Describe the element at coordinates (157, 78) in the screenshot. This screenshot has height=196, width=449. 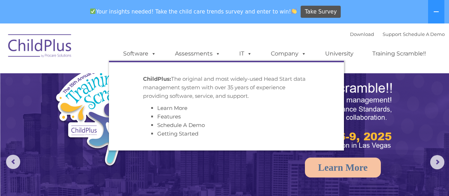
I see `strong: ChildPlus:` at that location.